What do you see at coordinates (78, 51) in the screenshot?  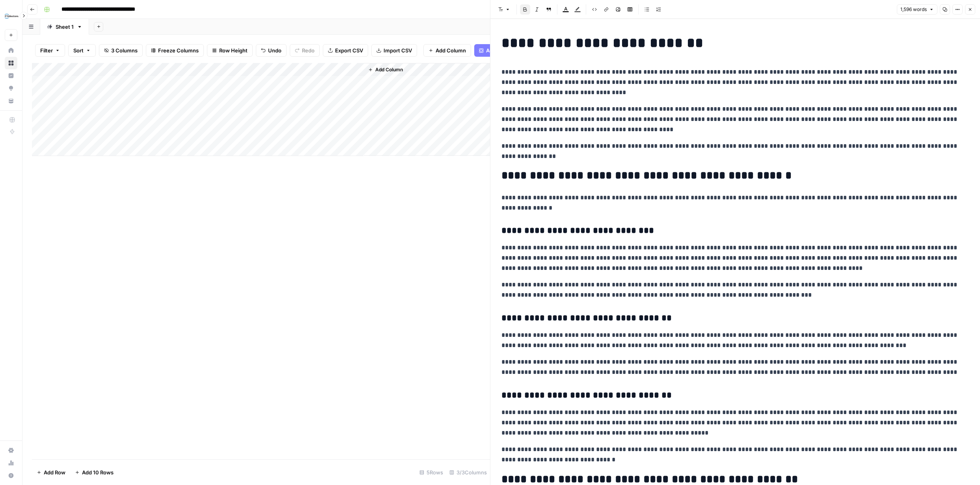 I see `span: Sort` at bounding box center [78, 51].